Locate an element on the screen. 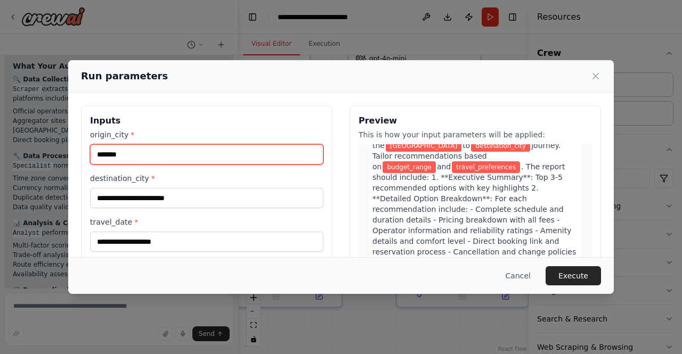 The height and width of the screenshot is (354, 682). h2: Run parameters is located at coordinates (124, 76).